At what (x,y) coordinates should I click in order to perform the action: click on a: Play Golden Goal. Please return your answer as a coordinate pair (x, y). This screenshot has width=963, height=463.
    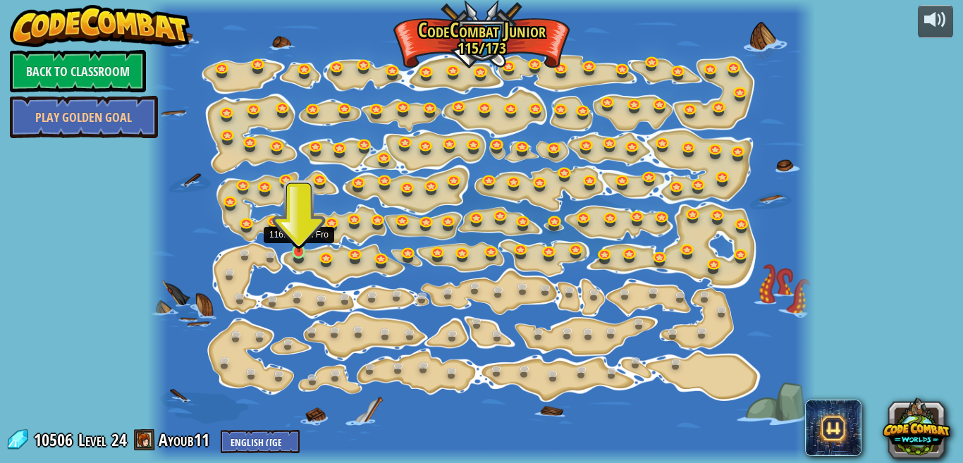
    Looking at the image, I should click on (84, 117).